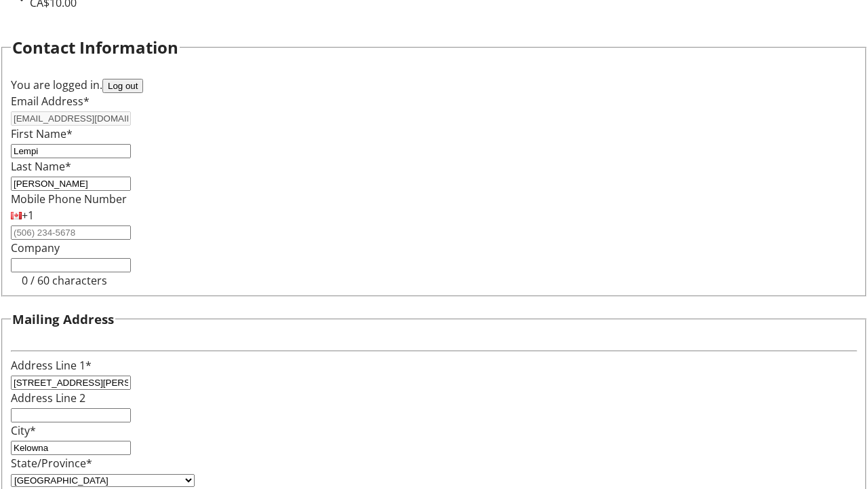  I want to click on label: Email Address*, so click(50, 101).